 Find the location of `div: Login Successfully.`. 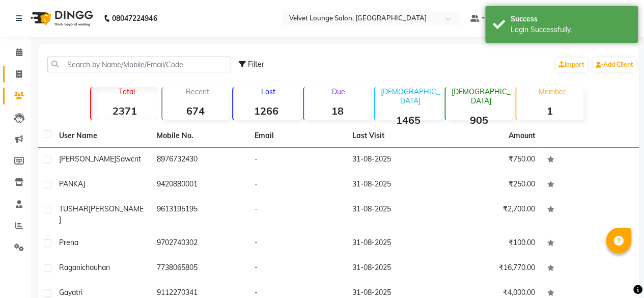

div: Login Successfully. is located at coordinates (570, 29).